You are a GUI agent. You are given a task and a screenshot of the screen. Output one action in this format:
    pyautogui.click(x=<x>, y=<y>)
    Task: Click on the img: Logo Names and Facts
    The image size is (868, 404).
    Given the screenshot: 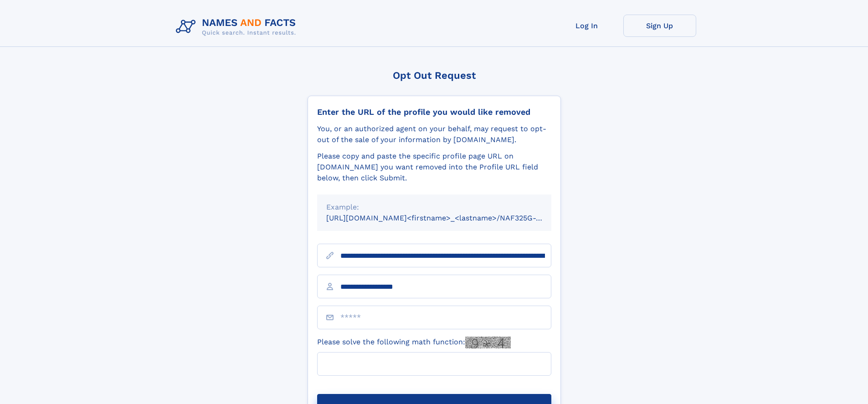 What is the action you would take?
    pyautogui.click(x=238, y=27)
    